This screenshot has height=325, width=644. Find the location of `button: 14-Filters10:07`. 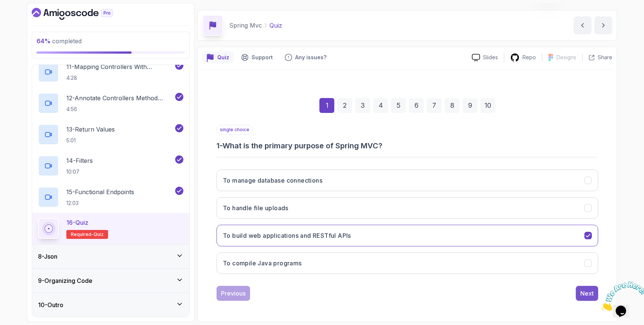

button: 14-Filters10:07 is located at coordinates (111, 166).